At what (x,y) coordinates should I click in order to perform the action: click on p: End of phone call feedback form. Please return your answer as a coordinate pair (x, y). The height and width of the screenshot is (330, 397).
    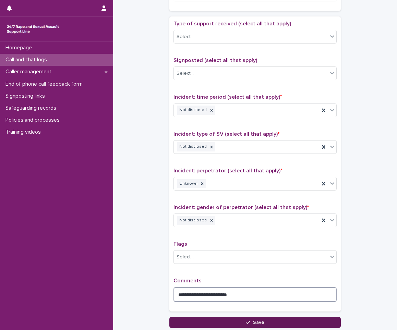
    Looking at the image, I should click on (45, 84).